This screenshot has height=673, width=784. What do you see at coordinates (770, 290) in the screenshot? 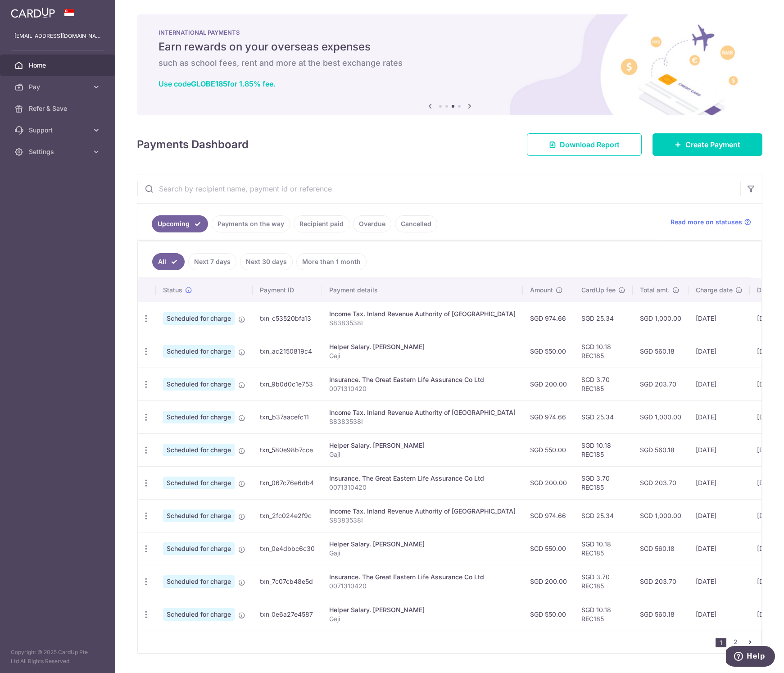
I see `span: Due date` at bounding box center [770, 290].